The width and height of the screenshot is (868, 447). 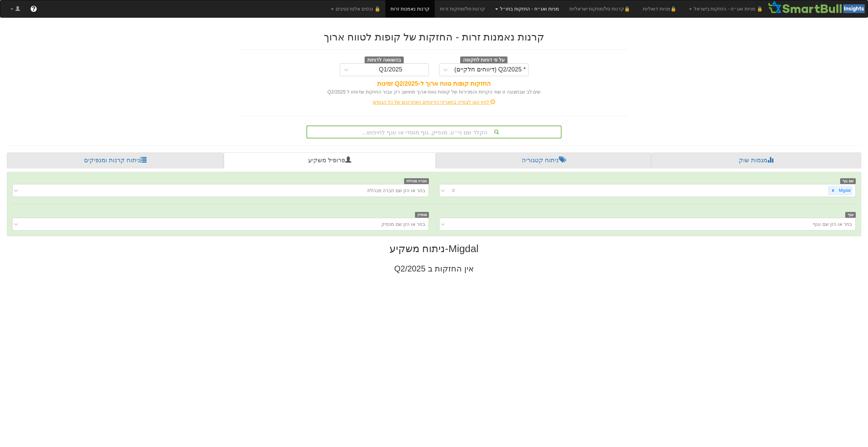 What do you see at coordinates (483, 61) in the screenshot?
I see `span: על פי דוחות לתקופה` at bounding box center [483, 61].